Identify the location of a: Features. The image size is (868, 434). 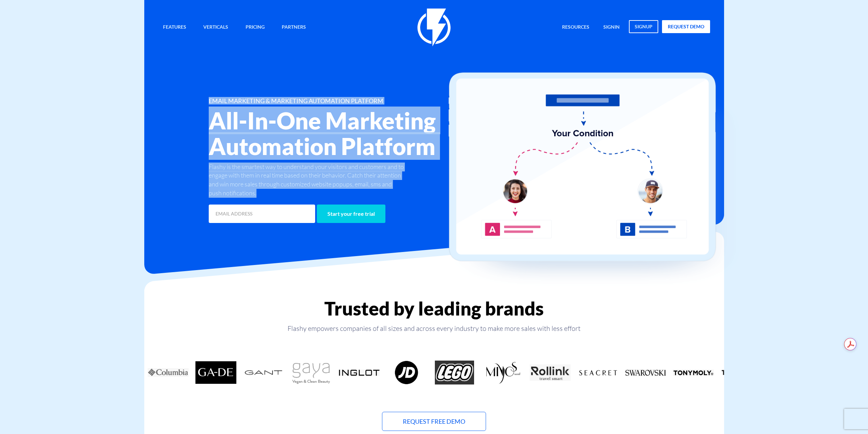
(175, 27).